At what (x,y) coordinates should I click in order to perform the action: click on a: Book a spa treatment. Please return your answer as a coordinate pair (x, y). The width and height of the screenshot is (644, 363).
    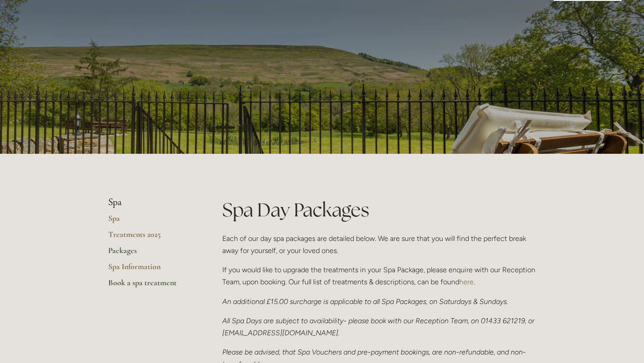
    Looking at the image, I should click on (151, 286).